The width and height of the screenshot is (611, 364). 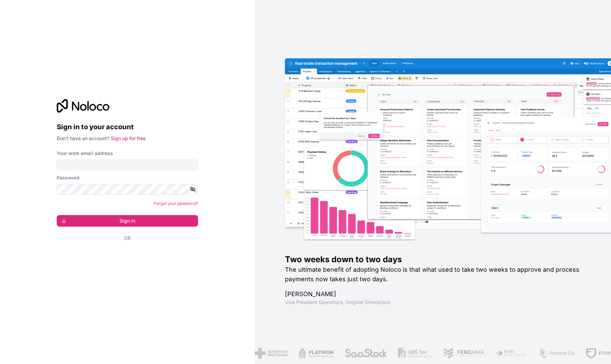 I want to click on label: Password, so click(x=68, y=178).